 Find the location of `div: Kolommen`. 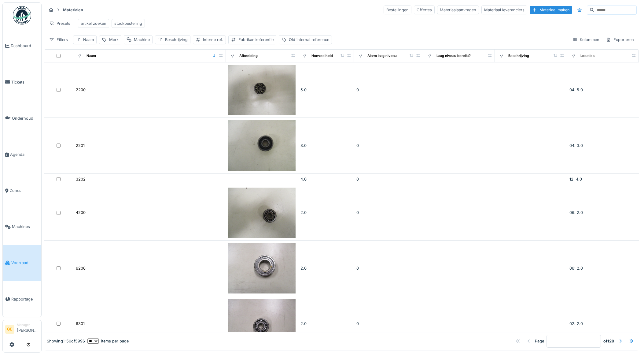

div: Kolommen is located at coordinates (586, 40).